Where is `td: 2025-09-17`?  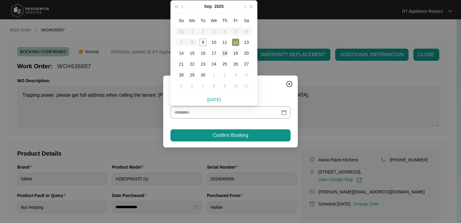 td: 2025-09-17 is located at coordinates (214, 53).